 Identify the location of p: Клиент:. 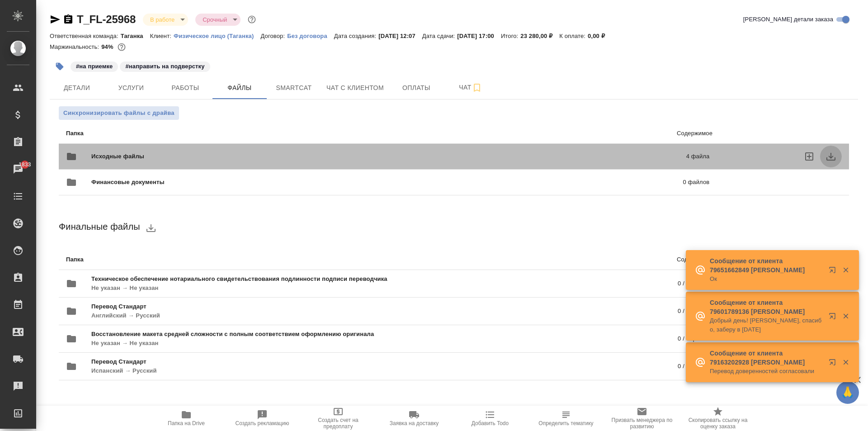
(162, 36).